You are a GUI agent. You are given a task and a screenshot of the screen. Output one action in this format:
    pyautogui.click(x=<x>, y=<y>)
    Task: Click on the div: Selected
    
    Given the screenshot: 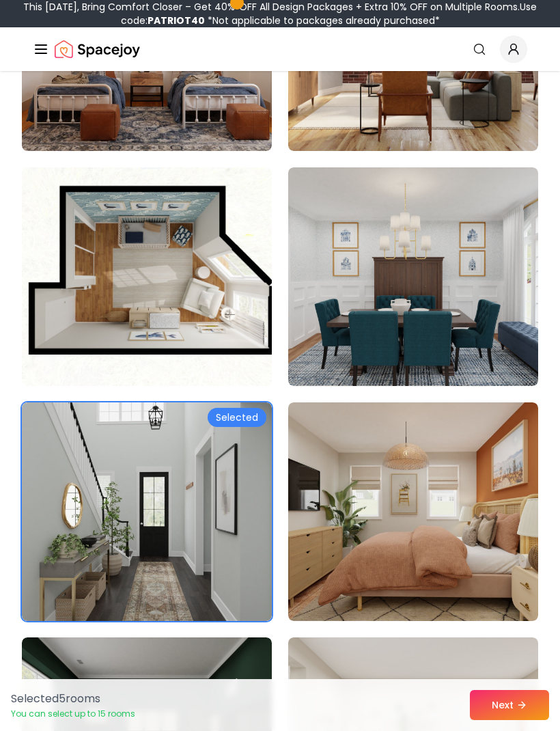 What is the action you would take?
    pyautogui.click(x=237, y=418)
    